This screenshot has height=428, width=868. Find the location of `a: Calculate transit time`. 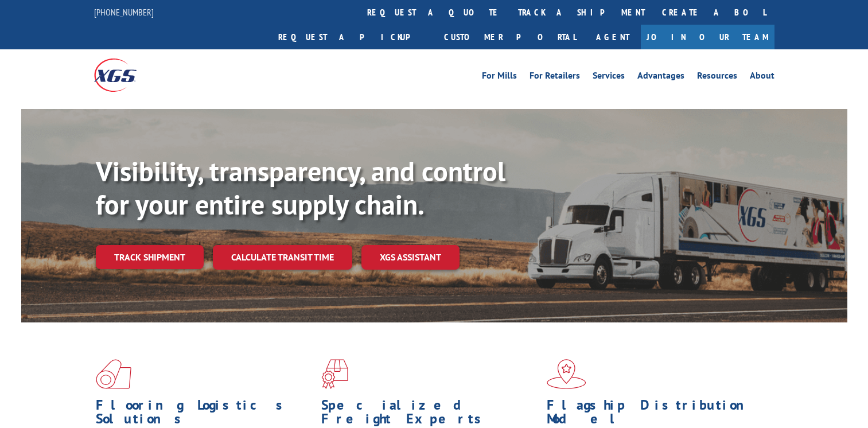

a: Calculate transit time is located at coordinates (283, 257).